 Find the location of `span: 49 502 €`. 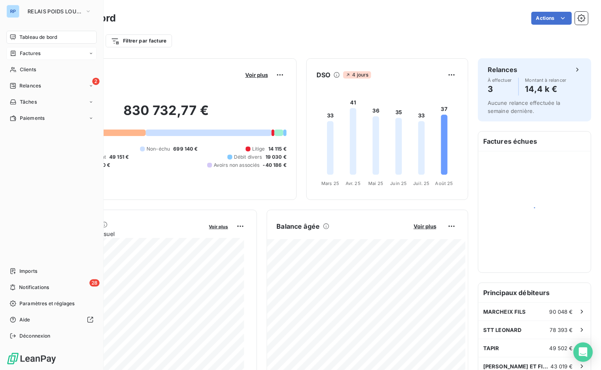

span: 49 502 € is located at coordinates (561, 348).